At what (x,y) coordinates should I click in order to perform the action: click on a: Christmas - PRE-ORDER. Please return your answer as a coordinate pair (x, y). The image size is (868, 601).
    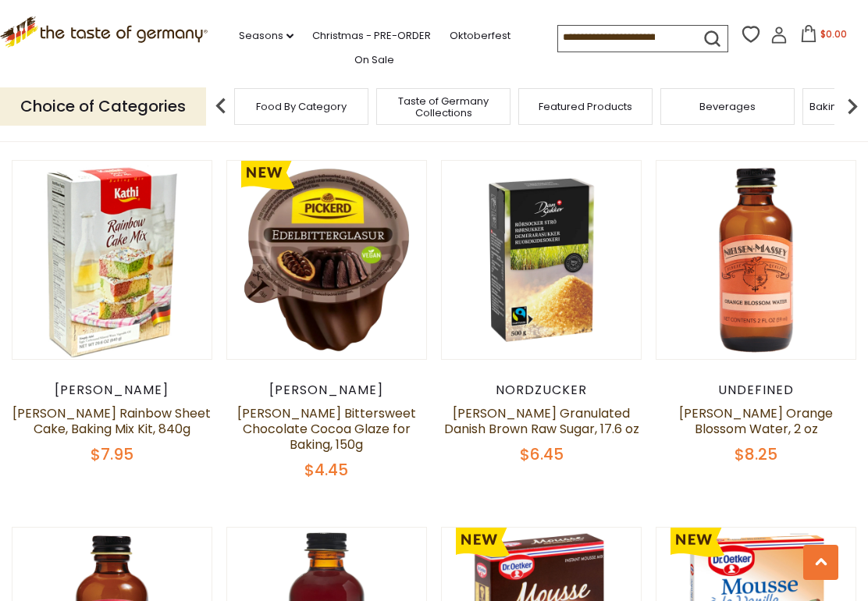
    Looking at the image, I should click on (371, 36).